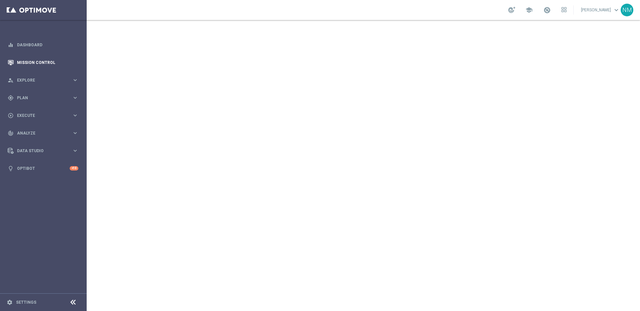 The image size is (640, 311). I want to click on div: Data Studio keyboard_arrow_right, so click(43, 151).